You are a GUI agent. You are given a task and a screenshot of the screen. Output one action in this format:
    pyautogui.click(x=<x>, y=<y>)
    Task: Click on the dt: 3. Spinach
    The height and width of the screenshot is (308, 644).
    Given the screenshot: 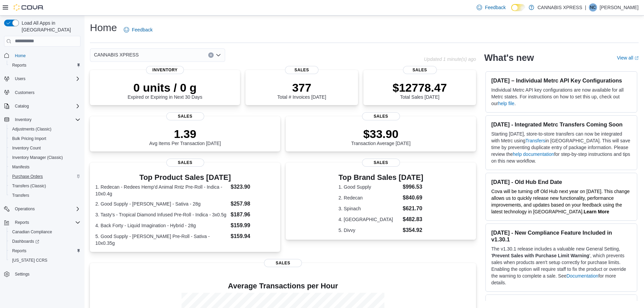 What is the action you would take?
    pyautogui.click(x=369, y=209)
    